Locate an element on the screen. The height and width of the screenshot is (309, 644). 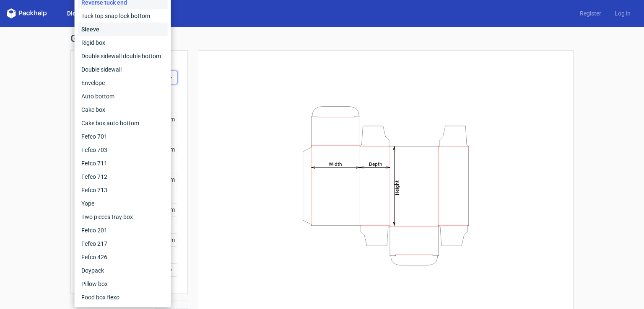
div: Fefco 711 is located at coordinates (123, 163).